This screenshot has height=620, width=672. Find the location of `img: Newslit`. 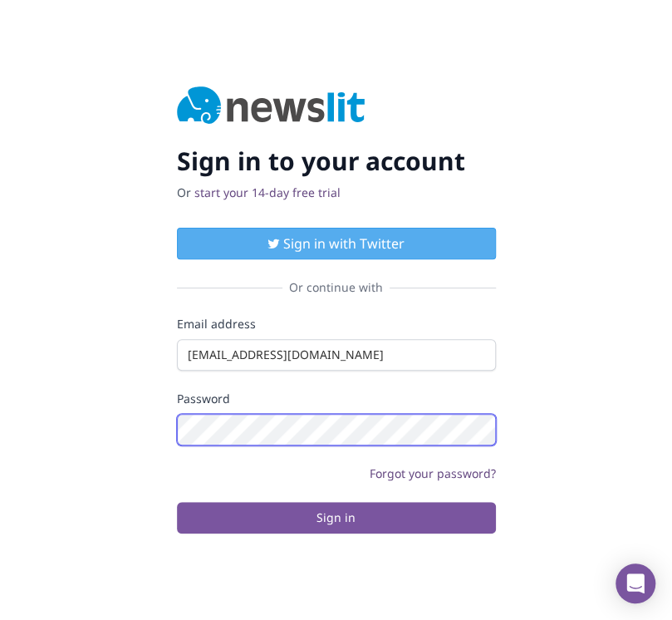

img: Newslit is located at coordinates (271, 106).